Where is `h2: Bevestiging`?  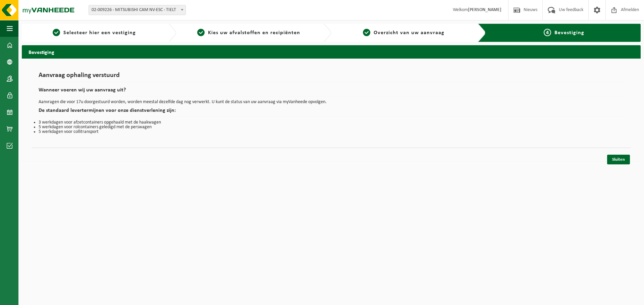 h2: Bevestiging is located at coordinates (331, 52).